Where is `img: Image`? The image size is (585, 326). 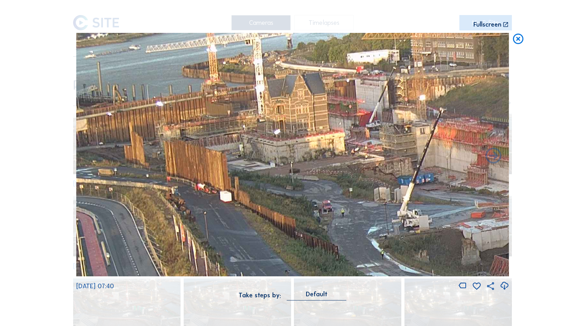 img: Image is located at coordinates (292, 155).